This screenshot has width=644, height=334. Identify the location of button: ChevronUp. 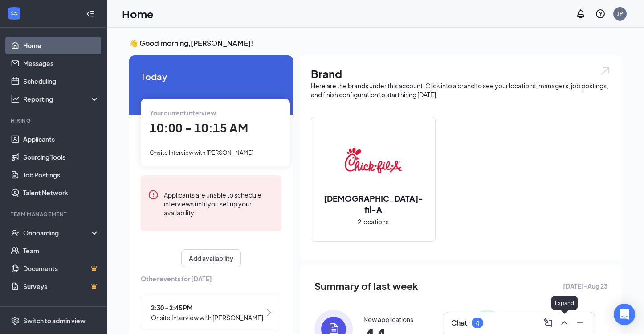
(564, 323).